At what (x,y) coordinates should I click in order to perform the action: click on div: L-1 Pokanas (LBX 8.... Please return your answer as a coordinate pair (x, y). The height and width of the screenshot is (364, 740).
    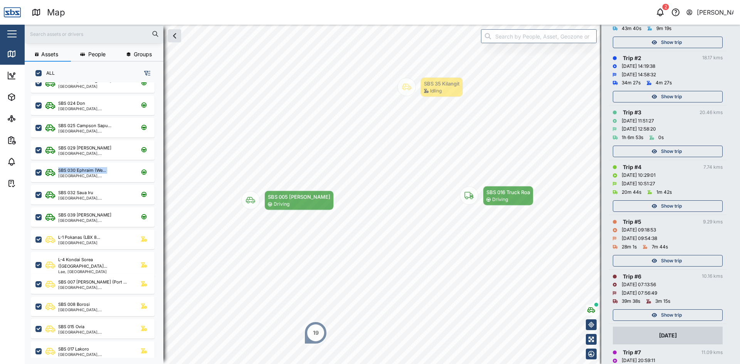
    Looking at the image, I should click on (79, 238).